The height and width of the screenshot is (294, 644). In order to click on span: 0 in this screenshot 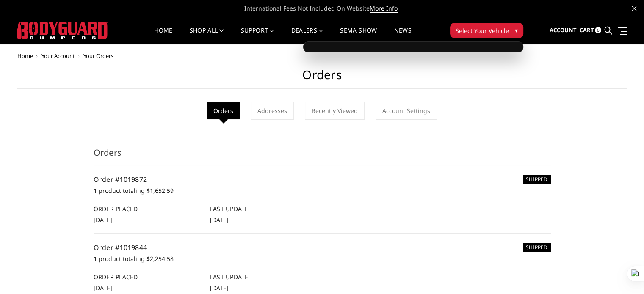, I will do `click(598, 30)`.